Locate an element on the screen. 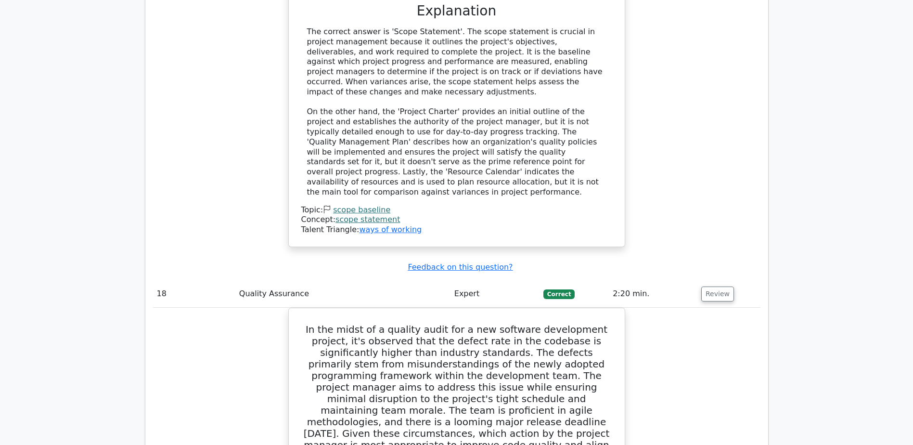 The image size is (913, 445). a: Feedback on this question? is located at coordinates (460, 267).